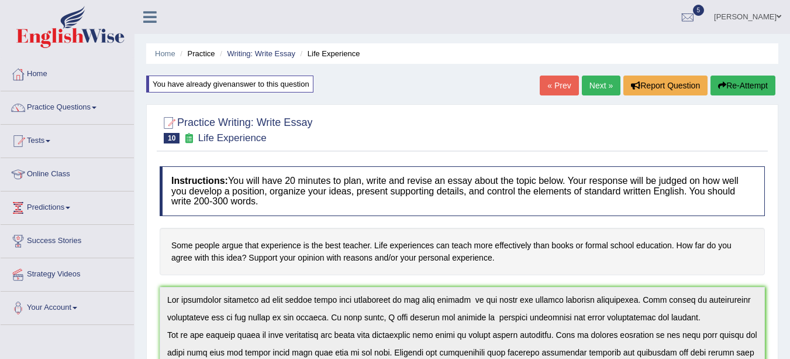 The image size is (790, 359). Describe the element at coordinates (199, 180) in the screenshot. I see `b: Instructions:` at that location.